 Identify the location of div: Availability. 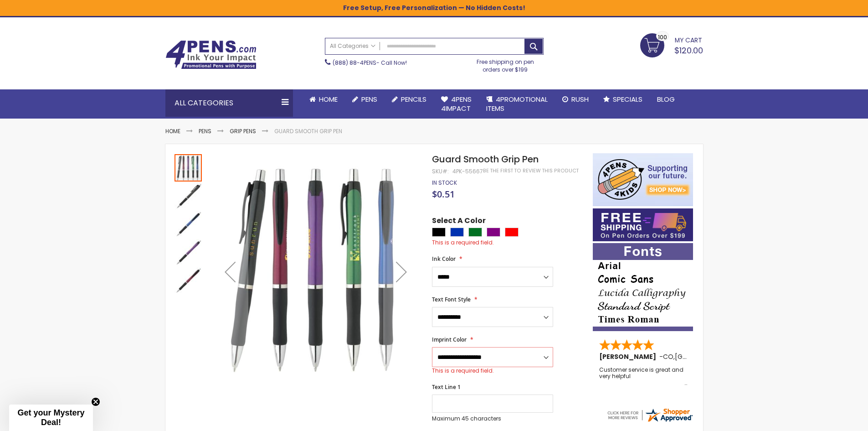
(444, 183).